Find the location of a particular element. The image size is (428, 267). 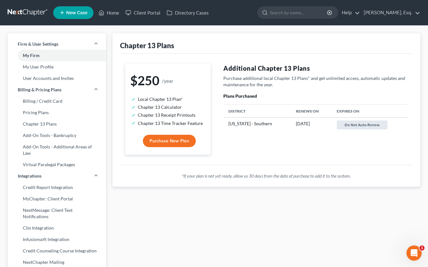

input: Search by name... is located at coordinates (299, 12).